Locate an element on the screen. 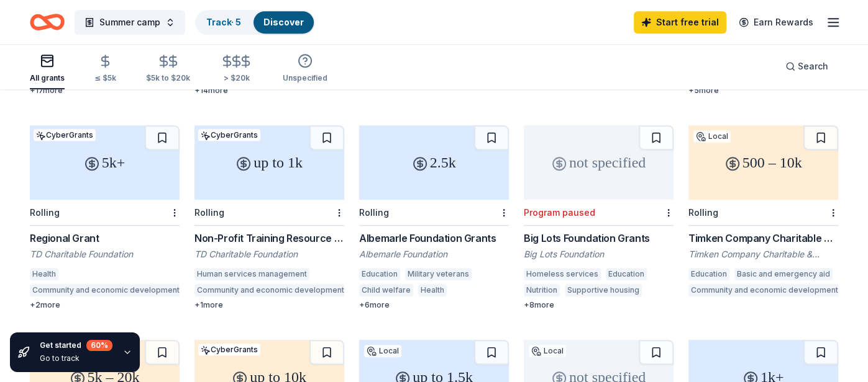 Image resolution: width=868 pixels, height=382 pixels. div: Go to track is located at coordinates (76, 359).